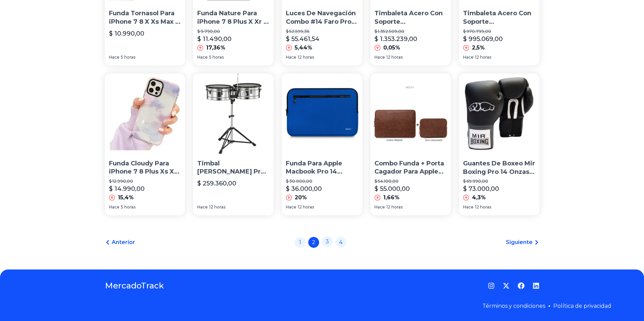 The image size is (644, 321). I want to click on a: Guantes De Boxeo Mir Boxing Pro 14 Onzas Negros Muay ThaiGuantes De Boxeo Mir Boxing Pro 14 Onzas..., so click(499, 145).